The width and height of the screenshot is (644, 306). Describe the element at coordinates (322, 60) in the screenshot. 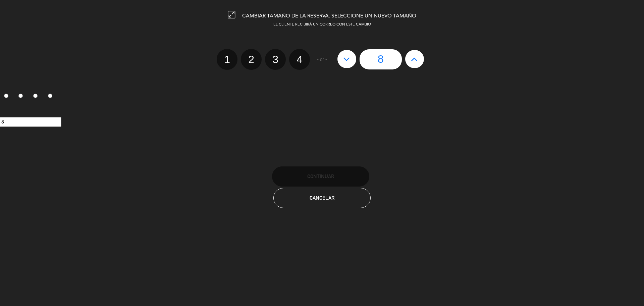

I see `span: - or -` at that location.